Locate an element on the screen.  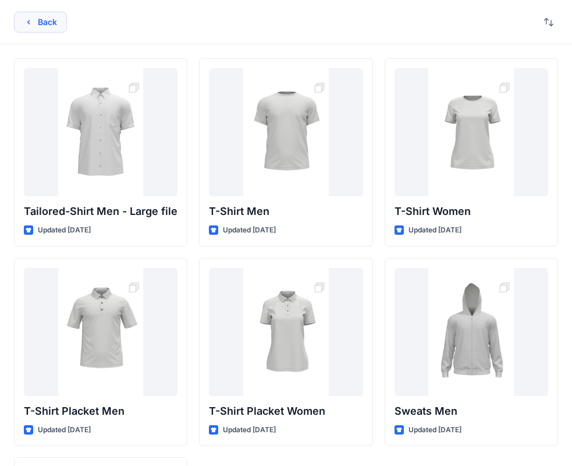
p: Tailored-Shirt Men - Large file is located at coordinates (101, 211).